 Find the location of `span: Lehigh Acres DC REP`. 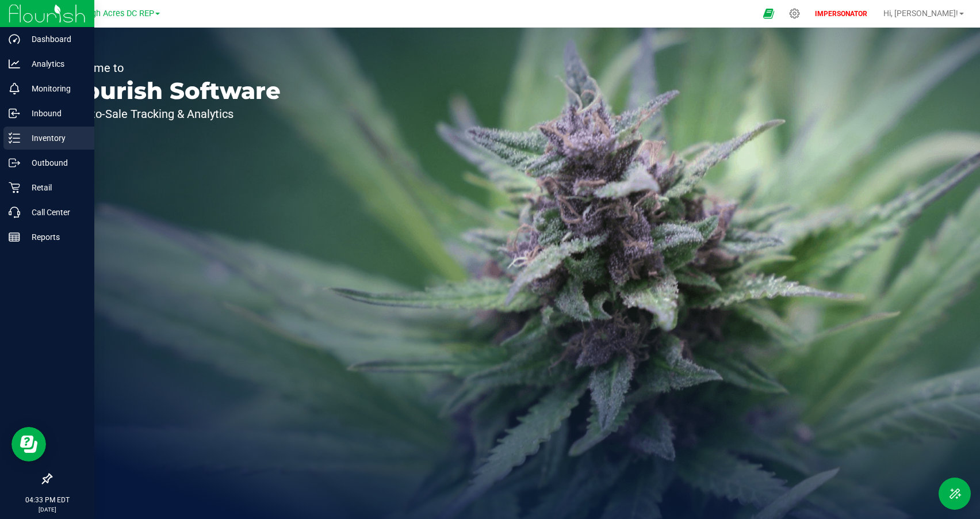

span: Lehigh Acres DC REP is located at coordinates (115, 13).